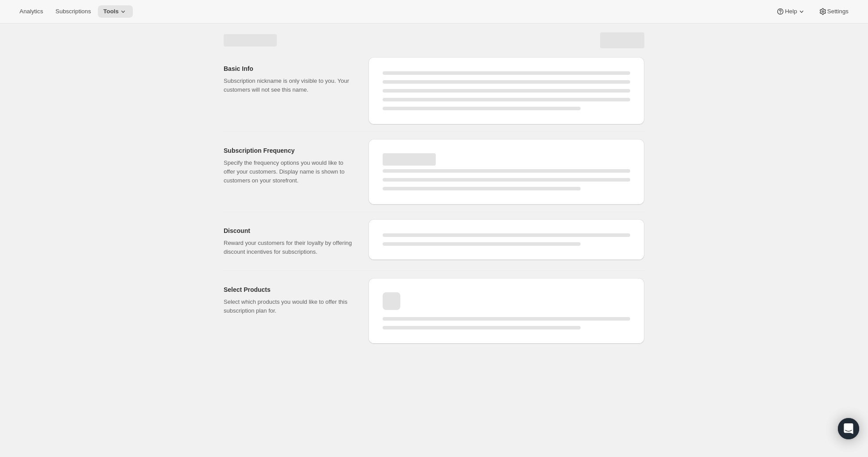 Image resolution: width=868 pixels, height=457 pixels. Describe the element at coordinates (31, 12) in the screenshot. I see `button: Analytics` at that location.